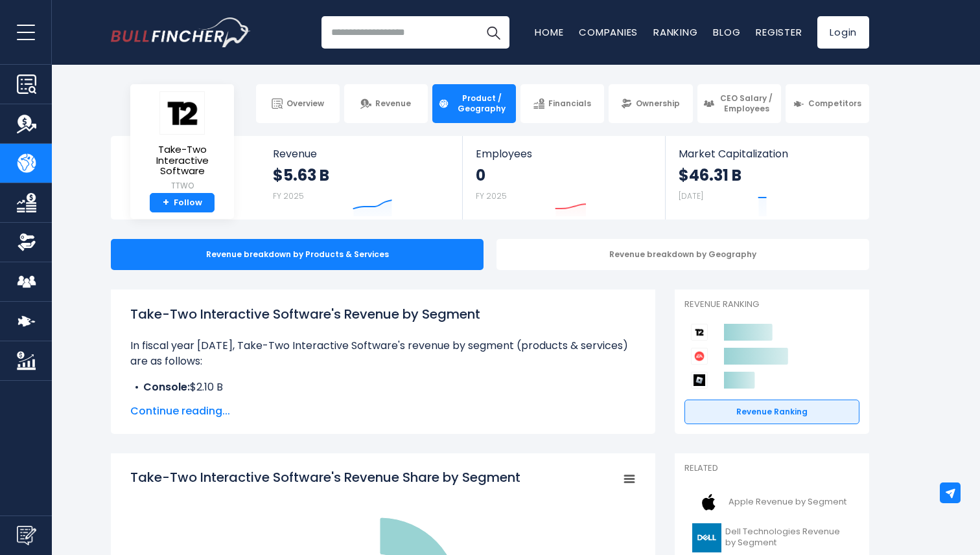 The image size is (980, 555). Describe the element at coordinates (549, 32) in the screenshot. I see `a: Home` at that location.